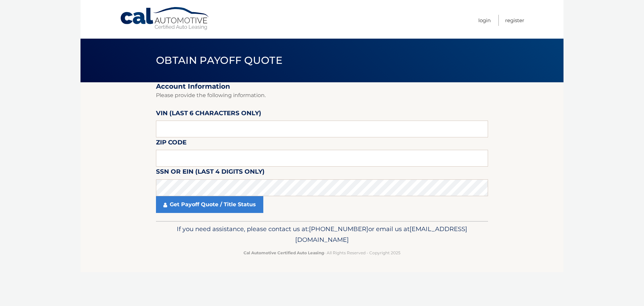 The width and height of the screenshot is (644, 306). What do you see at coordinates (165, 19) in the screenshot?
I see `a: Cal Automotive` at bounding box center [165, 19].